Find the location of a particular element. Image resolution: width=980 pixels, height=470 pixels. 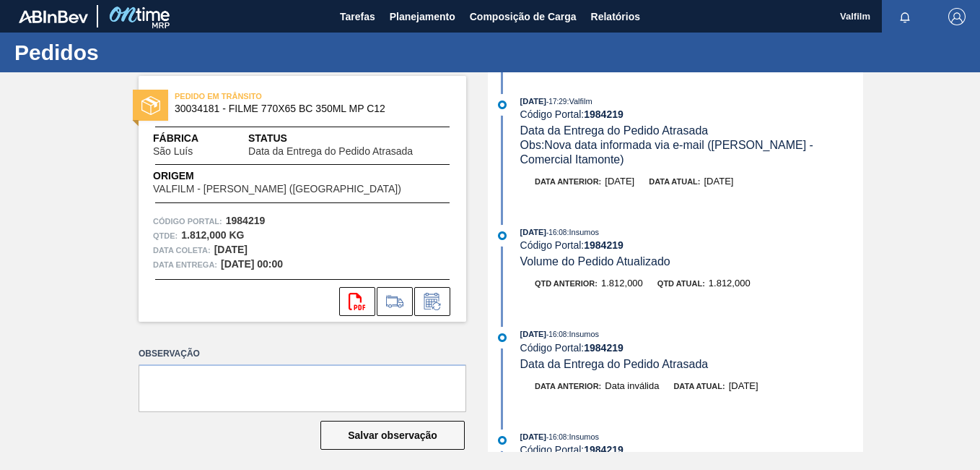

span: Composição de Carga is located at coordinates (524, 17).